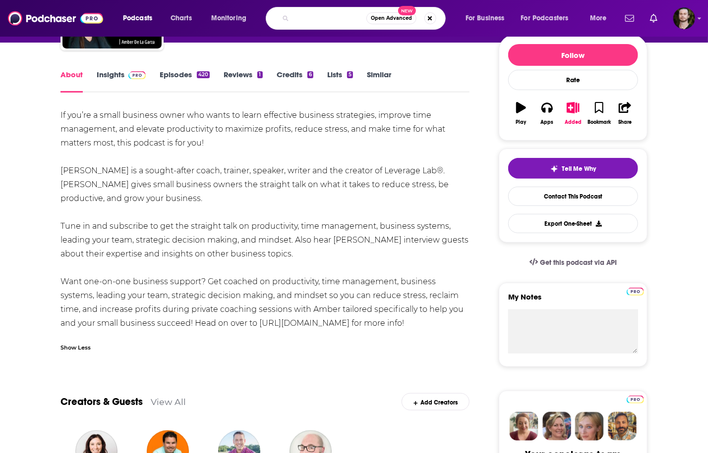 The width and height of the screenshot is (708, 453). What do you see at coordinates (168, 402) in the screenshot?
I see `a: View All` at bounding box center [168, 402].